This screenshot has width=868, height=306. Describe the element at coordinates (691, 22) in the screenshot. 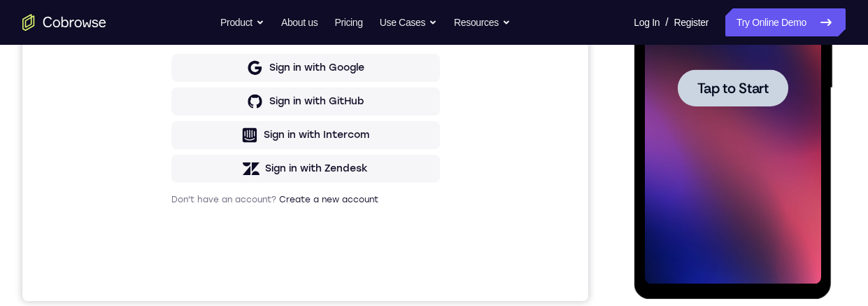

I see `a: Register` at that location.